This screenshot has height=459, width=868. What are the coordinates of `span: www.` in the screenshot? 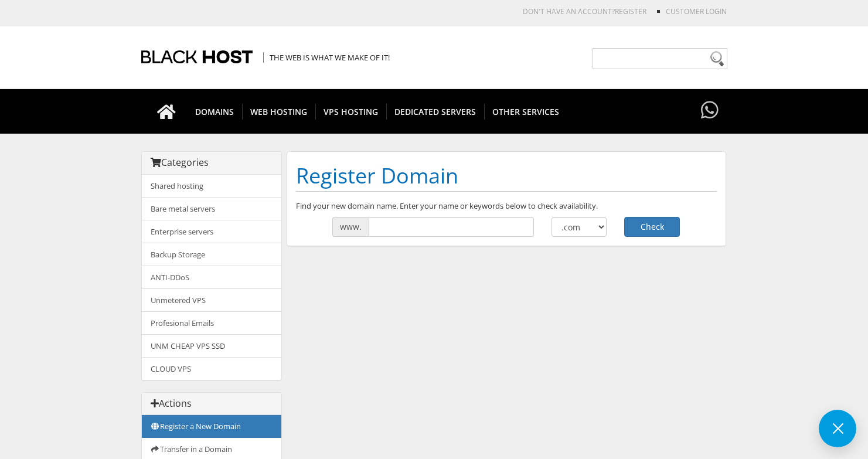 It's located at (351, 227).